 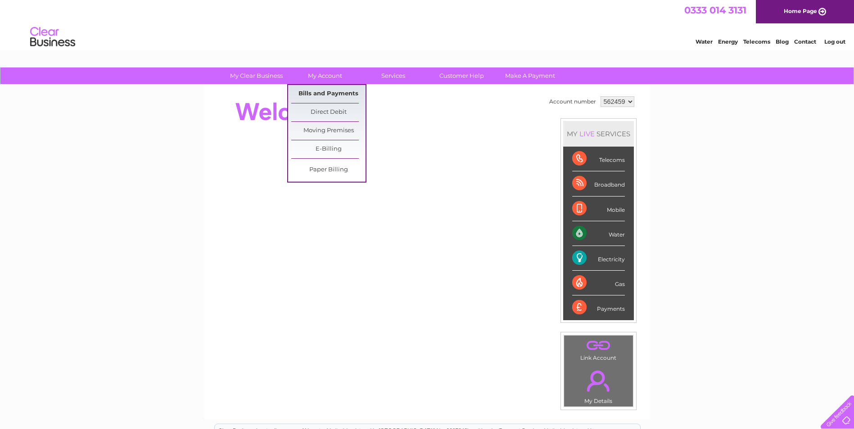 I want to click on a: Energy, so click(x=728, y=41).